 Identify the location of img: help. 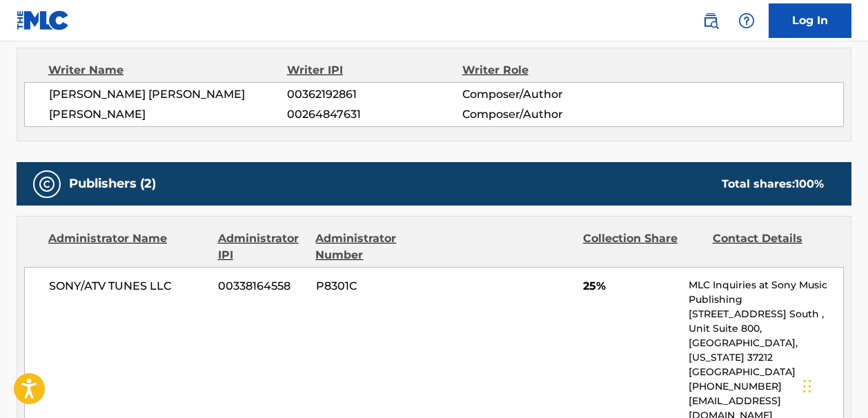
(747, 21).